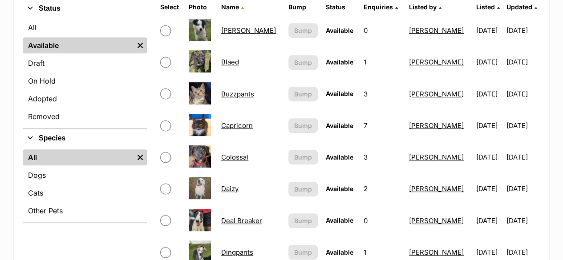 This screenshot has width=563, height=260. Describe the element at coordinates (378, 7) in the screenshot. I see `span: translation missing: en.admin.listings.index.attributes.enquiries` at that location.